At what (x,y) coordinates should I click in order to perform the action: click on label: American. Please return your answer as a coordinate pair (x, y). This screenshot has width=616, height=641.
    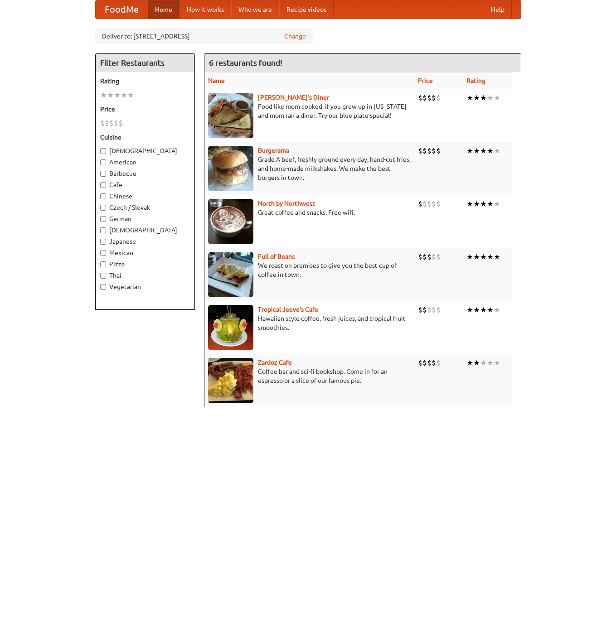
    Looking at the image, I should click on (145, 162).